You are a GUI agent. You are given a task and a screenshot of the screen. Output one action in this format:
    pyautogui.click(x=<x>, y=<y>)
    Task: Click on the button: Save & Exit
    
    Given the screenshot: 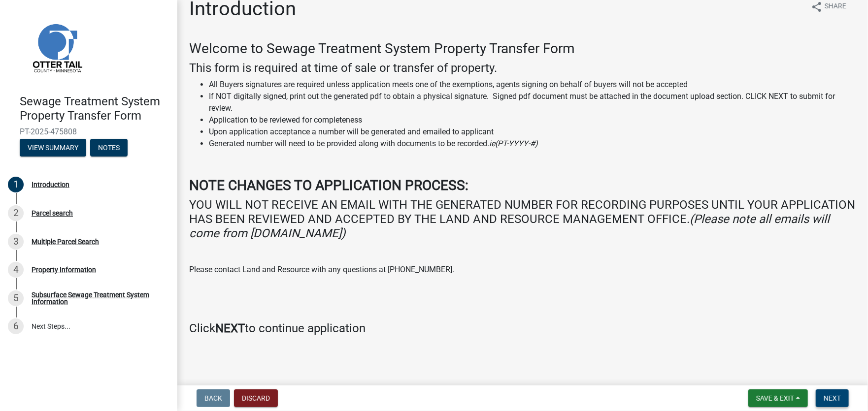 What is the action you would take?
    pyautogui.click(x=778, y=398)
    